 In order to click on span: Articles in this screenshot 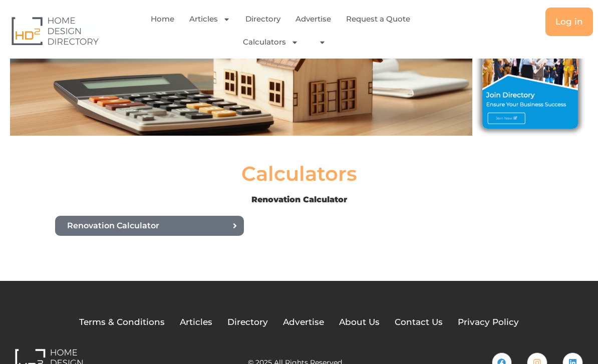, I will do `click(196, 322)`.